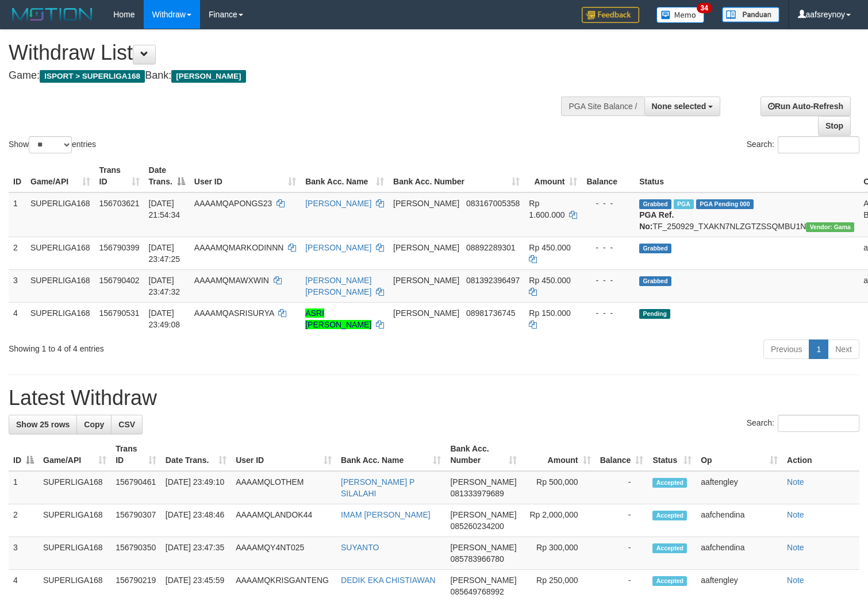  Describe the element at coordinates (24, 454) in the screenshot. I see `th: ID: activate to sort column descending` at that location.